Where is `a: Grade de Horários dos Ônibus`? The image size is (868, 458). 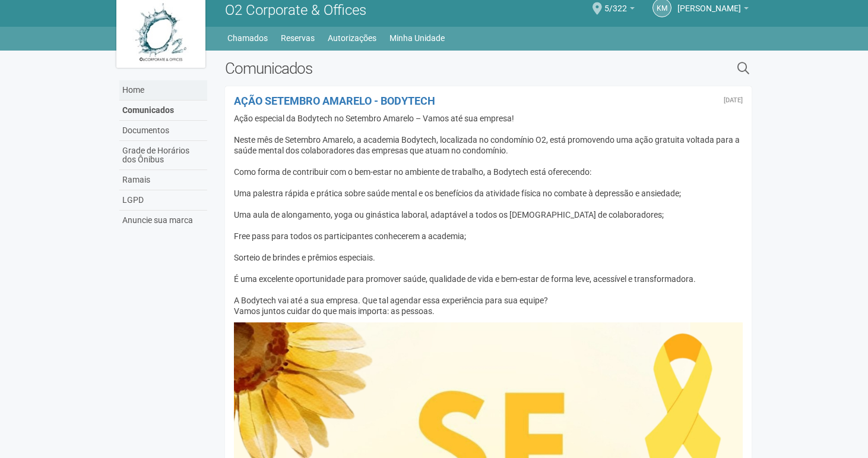
a: Grade de Horários dos Ônibus is located at coordinates (163, 155).